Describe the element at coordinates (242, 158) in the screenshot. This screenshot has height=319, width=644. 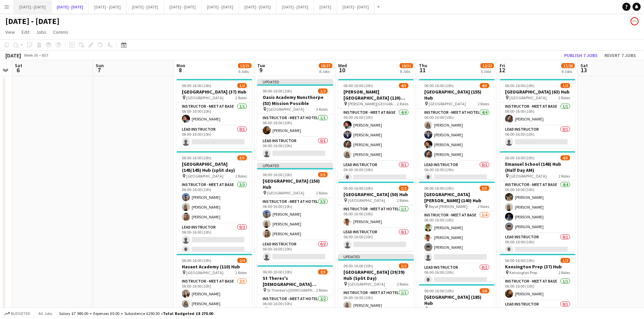
I see `span: 3/5` at that location.